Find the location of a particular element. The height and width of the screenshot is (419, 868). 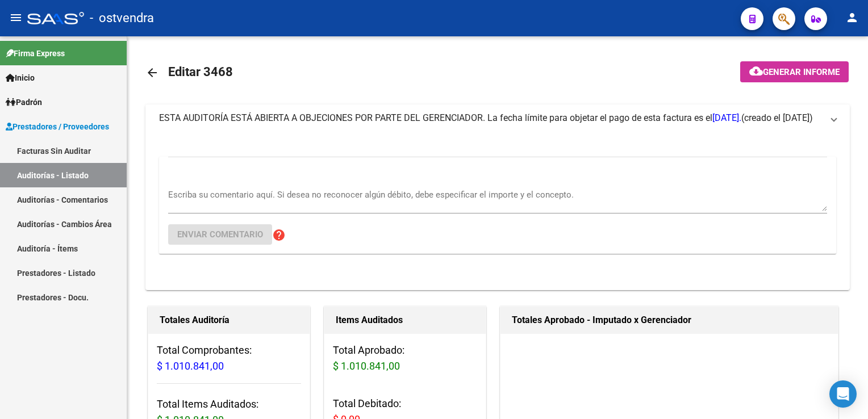

button: Enviar comentario is located at coordinates (220, 234).